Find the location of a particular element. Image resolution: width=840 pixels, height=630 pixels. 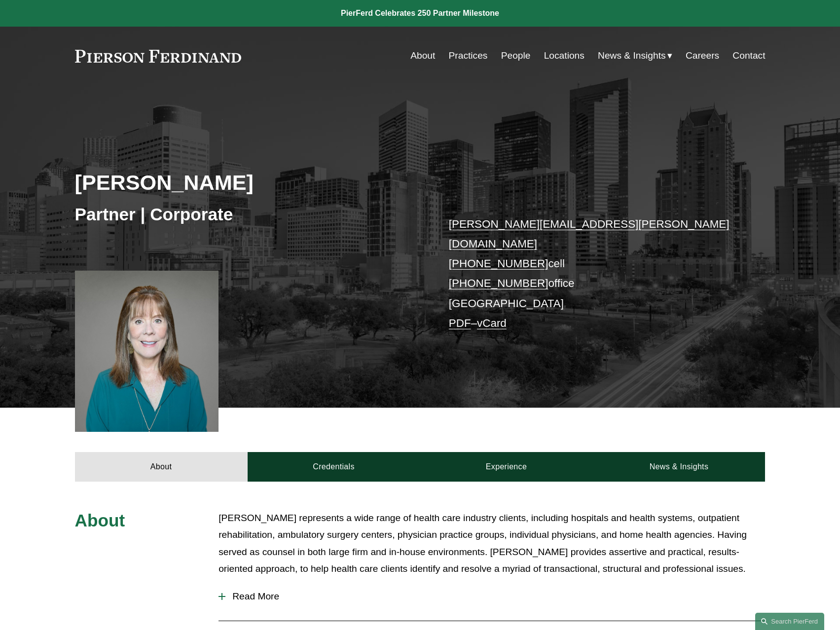

a: PDF is located at coordinates (460, 323).